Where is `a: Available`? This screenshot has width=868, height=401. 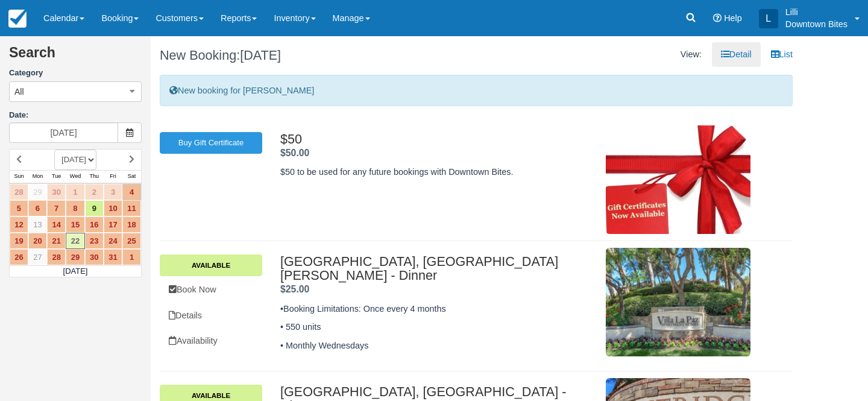
a: Available is located at coordinates (211, 266).